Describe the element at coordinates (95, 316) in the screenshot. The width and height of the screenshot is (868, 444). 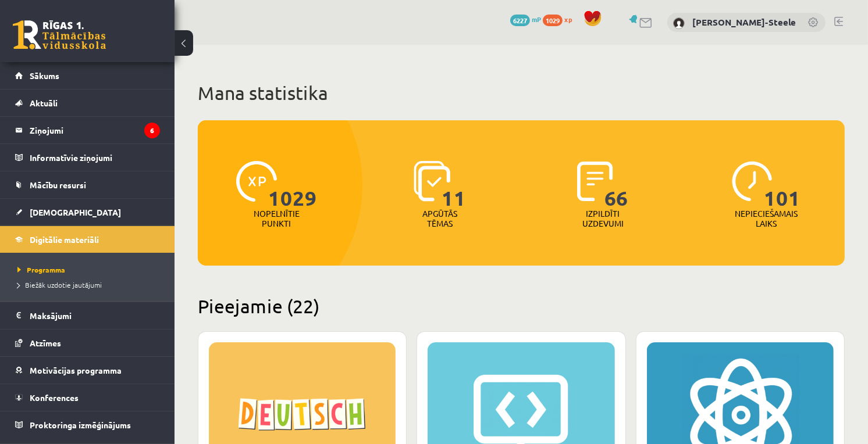
I see `legend: Maksājumi` at that location.